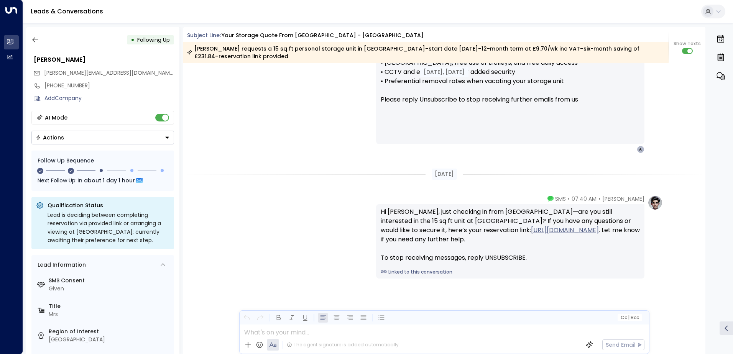 The width and height of the screenshot is (733, 354). Describe the element at coordinates (103, 180) in the screenshot. I see `div: Next Follow Up:` at that location.